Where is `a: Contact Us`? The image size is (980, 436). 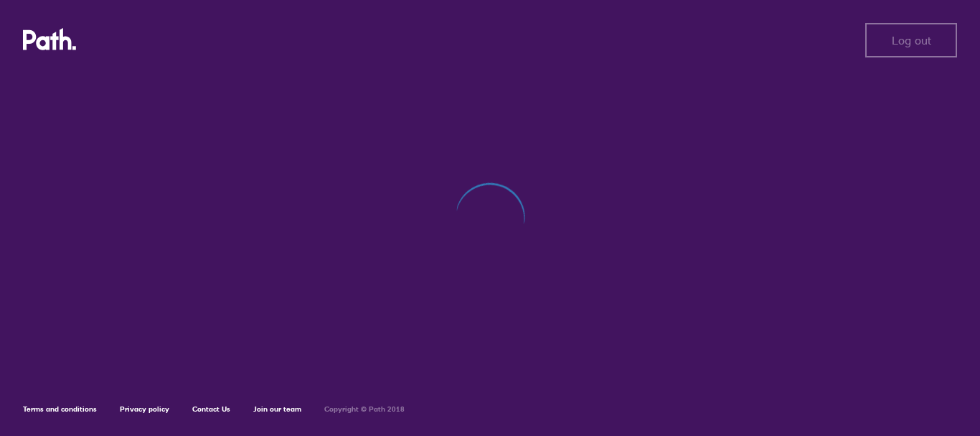 a: Contact Us is located at coordinates (211, 409).